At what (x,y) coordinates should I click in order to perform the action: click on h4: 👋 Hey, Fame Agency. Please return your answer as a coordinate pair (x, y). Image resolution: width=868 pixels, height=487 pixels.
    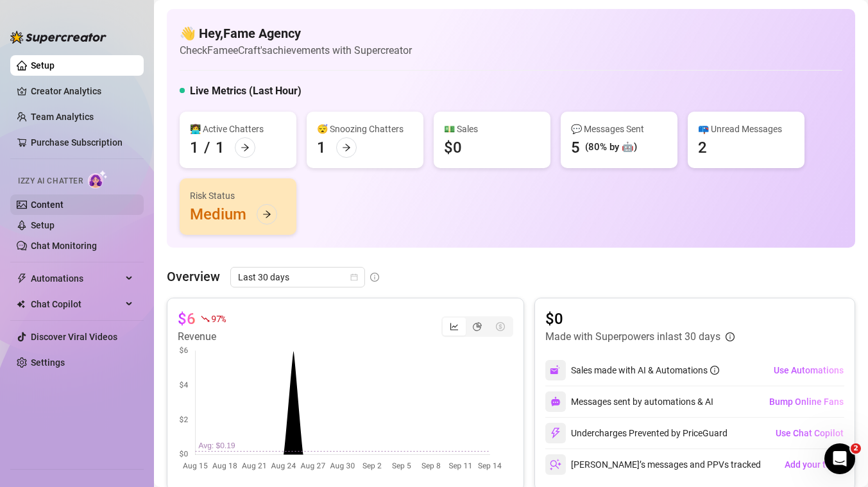
    Looking at the image, I should click on (296, 33).